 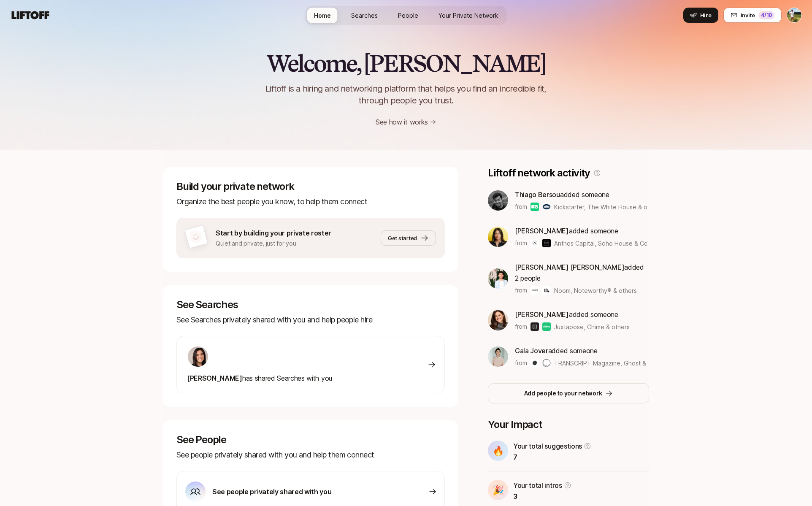 I want to click on span: Get started, so click(x=402, y=238).